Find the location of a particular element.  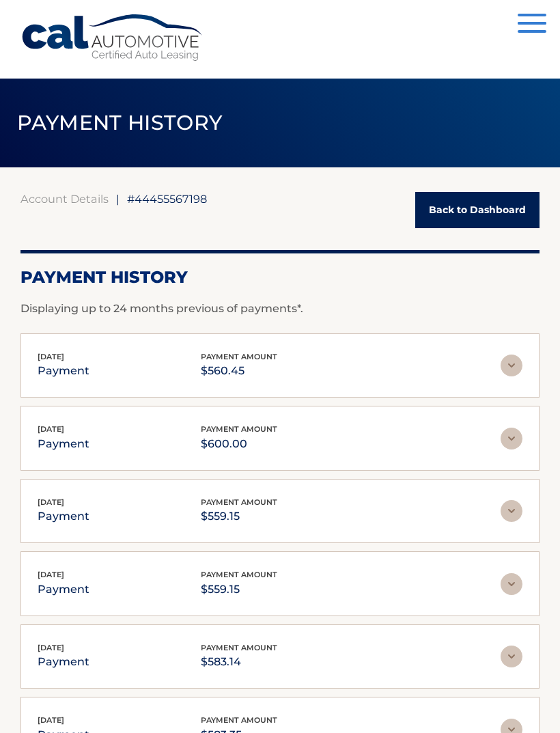

p: Displaying up to 24 months previous of payments*. is located at coordinates (280, 308).